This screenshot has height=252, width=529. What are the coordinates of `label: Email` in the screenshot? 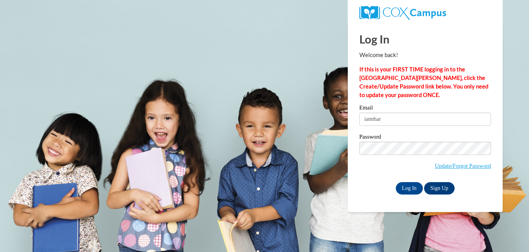 It's located at (426, 109).